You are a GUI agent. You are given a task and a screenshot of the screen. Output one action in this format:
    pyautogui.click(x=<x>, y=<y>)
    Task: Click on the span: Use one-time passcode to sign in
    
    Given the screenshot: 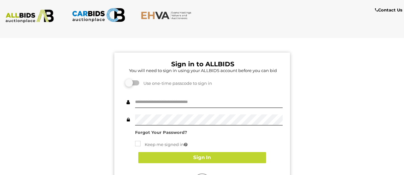 What is the action you would take?
    pyautogui.click(x=176, y=83)
    